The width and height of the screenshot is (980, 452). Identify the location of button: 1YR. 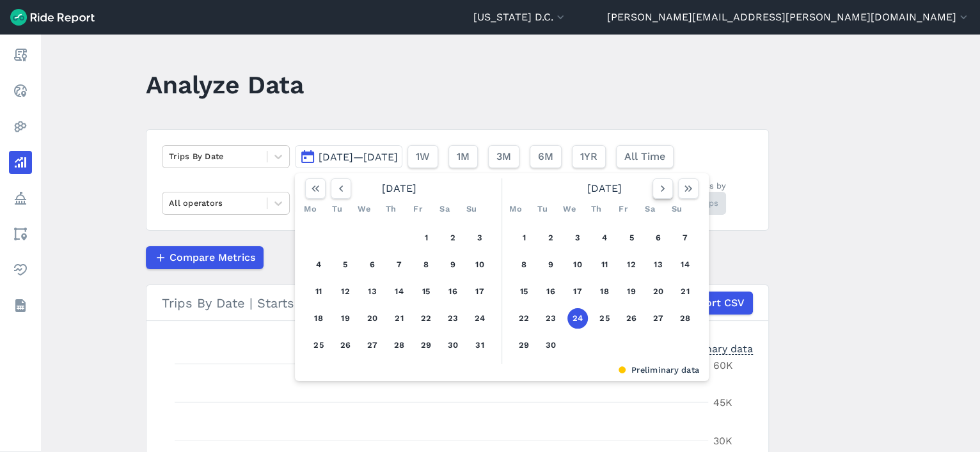
(589, 157).